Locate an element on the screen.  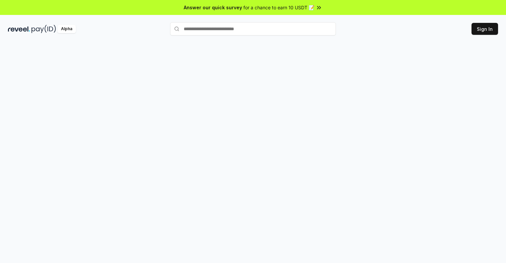
img: reveel_dark is located at coordinates (19, 29).